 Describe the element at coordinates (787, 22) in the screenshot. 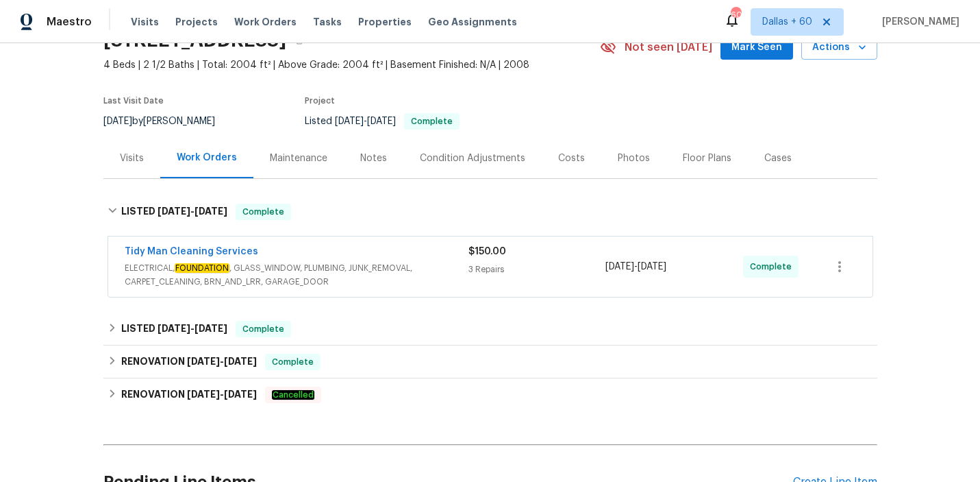

I see `span: Dallas + 60` at that location.